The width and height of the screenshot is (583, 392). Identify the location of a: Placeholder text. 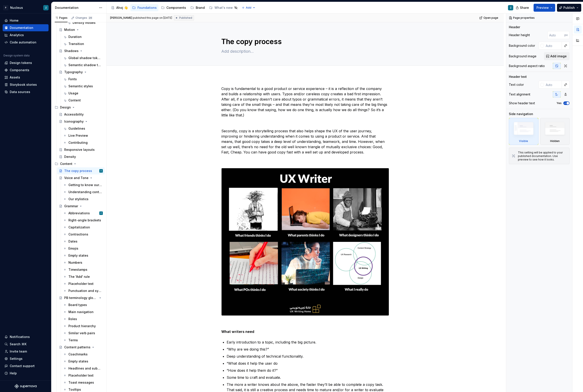
(83, 376).